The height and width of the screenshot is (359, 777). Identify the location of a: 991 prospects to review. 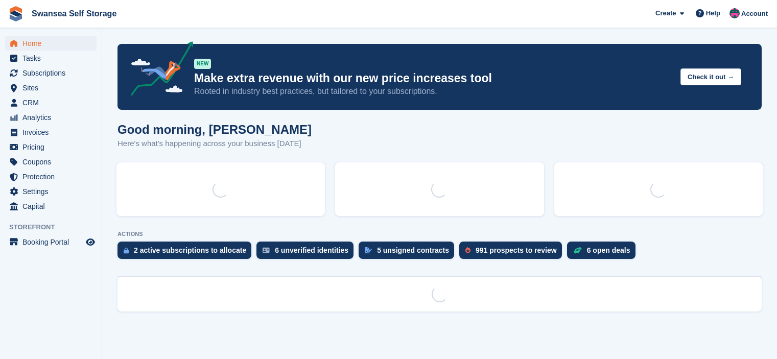
(513, 253).